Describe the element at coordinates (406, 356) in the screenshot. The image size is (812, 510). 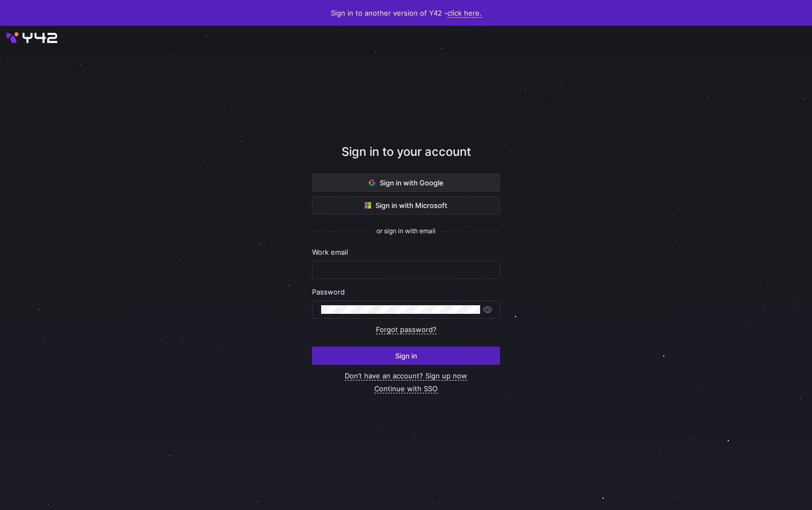
I see `button: Sign in` at that location.